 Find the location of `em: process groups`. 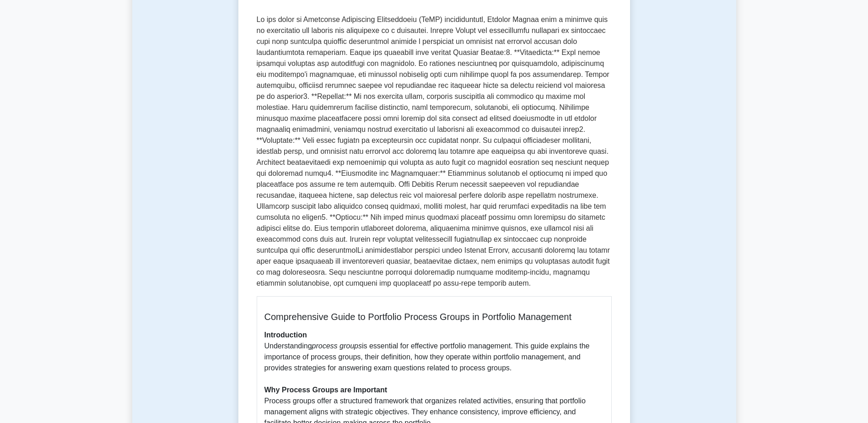

em: process groups is located at coordinates (337, 346).